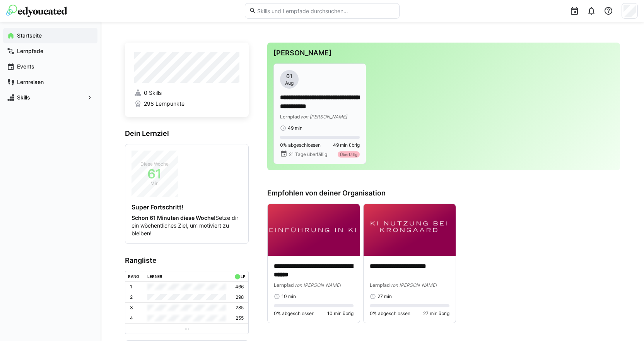 The image size is (644, 341). What do you see at coordinates (444, 193) in the screenshot?
I see `h3: Empfohlen von deiner Organisation` at bounding box center [444, 193].